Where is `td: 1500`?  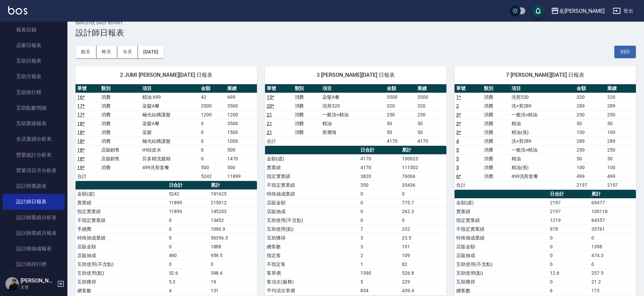 td: 1500 is located at coordinates (241, 132).